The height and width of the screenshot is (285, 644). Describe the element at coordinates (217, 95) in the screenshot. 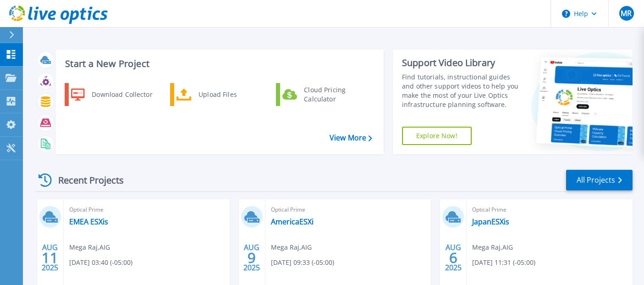

I see `a: Upload Files` at that location.